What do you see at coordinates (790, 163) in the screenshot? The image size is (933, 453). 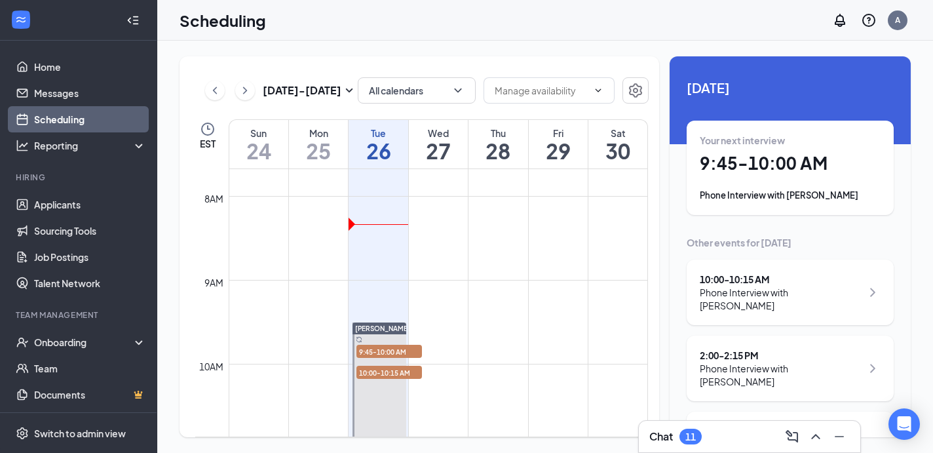 I see `h1: 9:45 - 10:00 AM` at bounding box center [790, 163].